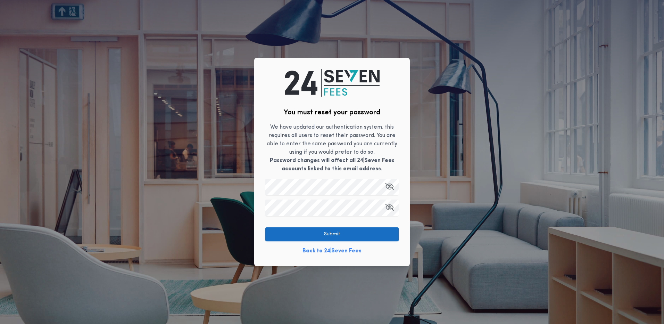 Image resolution: width=664 pixels, height=324 pixels. I want to click on img: logo, so click(332, 83).